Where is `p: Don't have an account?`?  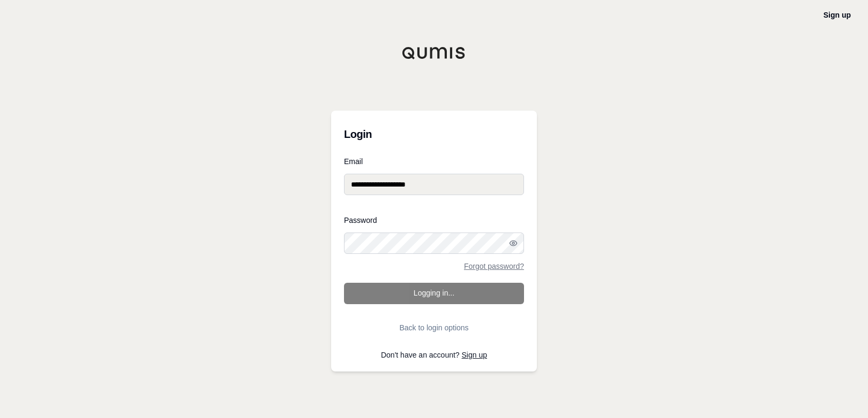
p: Don't have an account? is located at coordinates (434, 356).